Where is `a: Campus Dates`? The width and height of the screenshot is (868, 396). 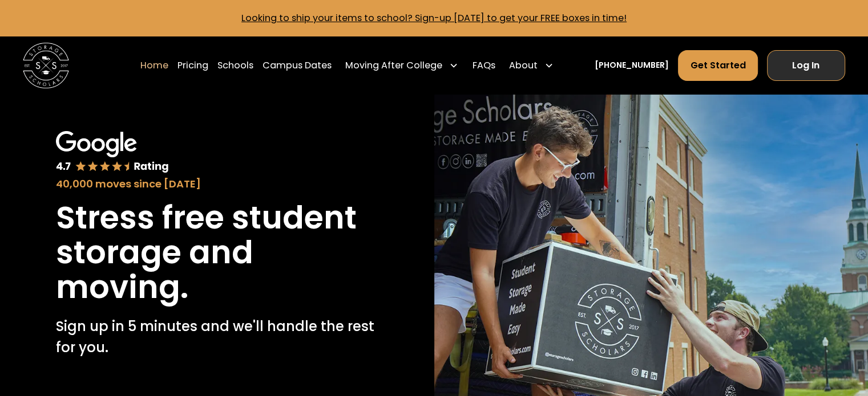
a: Campus Dates is located at coordinates (297, 66).